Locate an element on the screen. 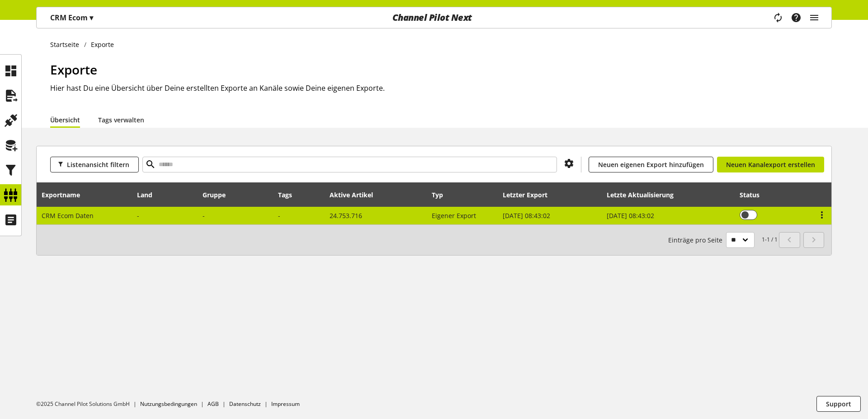 The height and width of the screenshot is (419, 868). small: 1-1 / 1 is located at coordinates (723, 240).